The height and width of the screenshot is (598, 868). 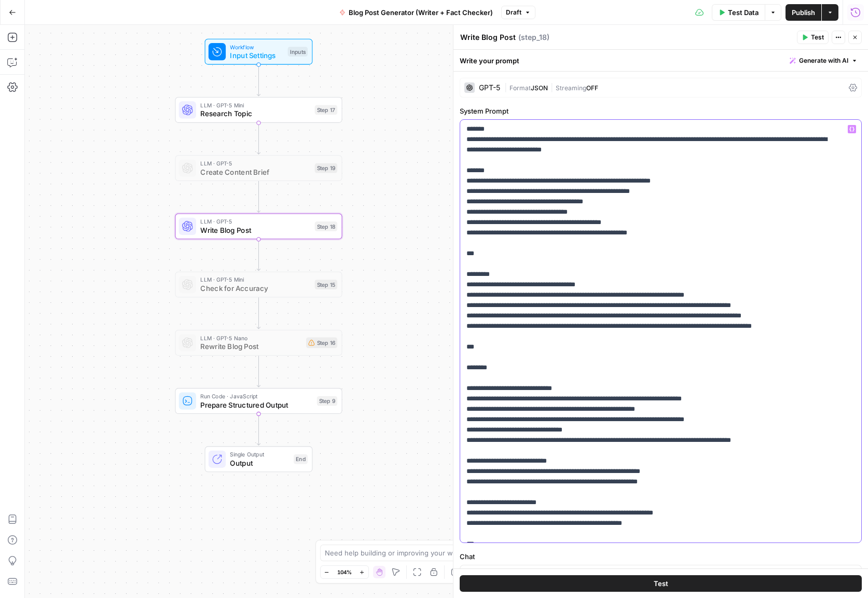 I want to click on div: Inputs, so click(x=297, y=51).